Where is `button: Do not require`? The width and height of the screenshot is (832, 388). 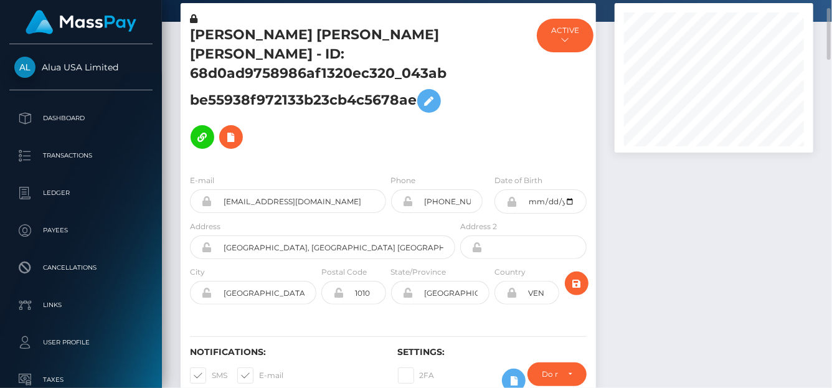
button: Do not require is located at coordinates (557, 374).